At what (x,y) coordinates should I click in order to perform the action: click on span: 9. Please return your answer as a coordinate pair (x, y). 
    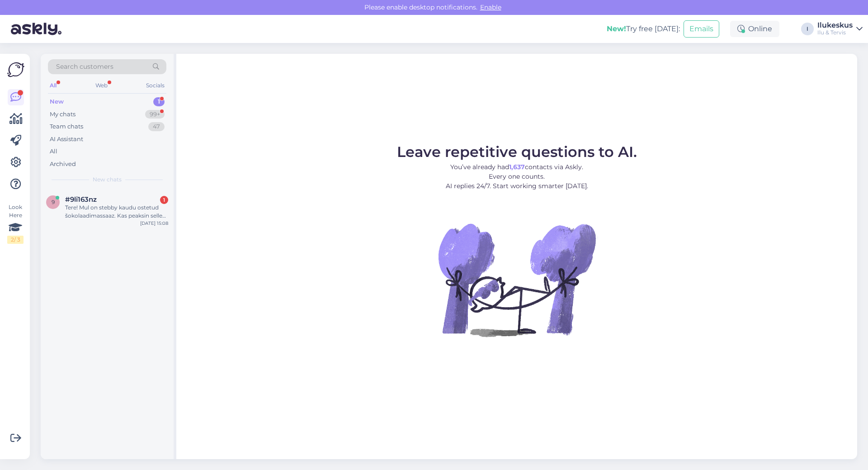
    Looking at the image, I should click on (53, 202).